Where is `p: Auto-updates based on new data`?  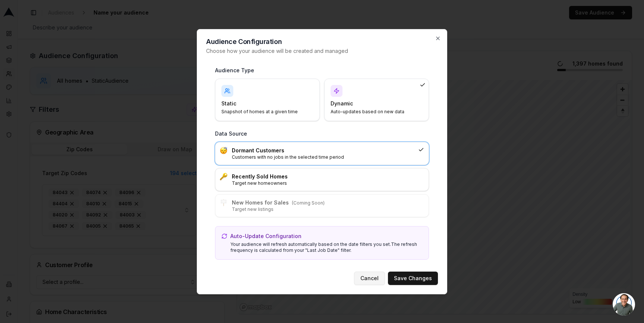 p: Auto-updates based on new data is located at coordinates (372, 111).